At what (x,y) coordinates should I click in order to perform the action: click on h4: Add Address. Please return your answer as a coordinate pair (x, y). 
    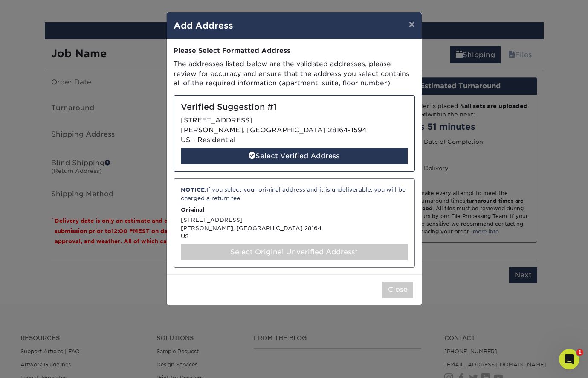
    Looking at the image, I should click on (294, 25).